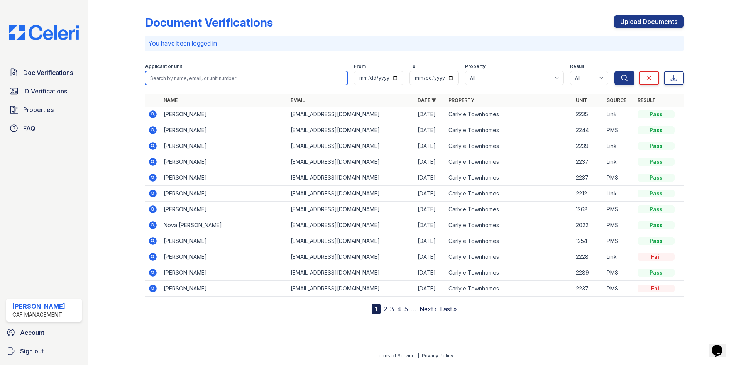 The height and width of the screenshot is (365, 741). Describe the element at coordinates (360, 66) in the screenshot. I see `label: From` at that location.